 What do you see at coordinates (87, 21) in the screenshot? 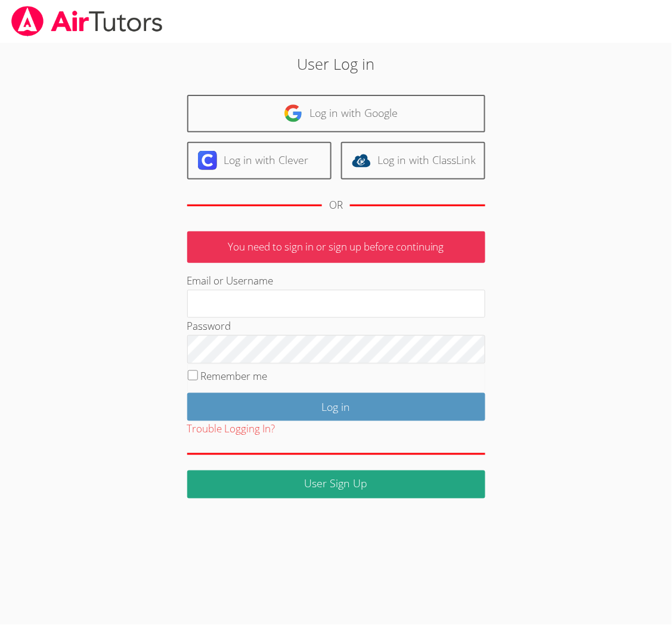
I see `img: airtutors_banner-c4298cdbf04f3fff15de1276eac7730deb9818008684d7c2e4769d2f7ddbe033.png` at bounding box center [87, 21].